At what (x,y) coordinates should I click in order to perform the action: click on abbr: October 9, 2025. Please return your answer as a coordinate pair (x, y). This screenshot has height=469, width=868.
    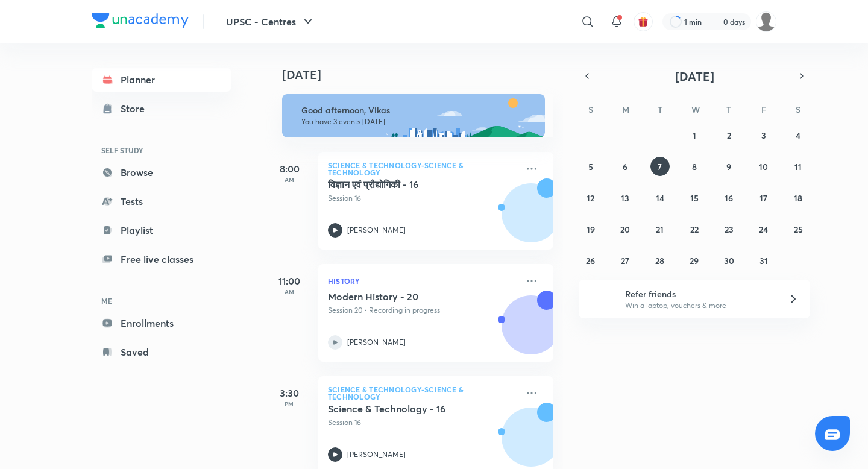
    Looking at the image, I should click on (729, 166).